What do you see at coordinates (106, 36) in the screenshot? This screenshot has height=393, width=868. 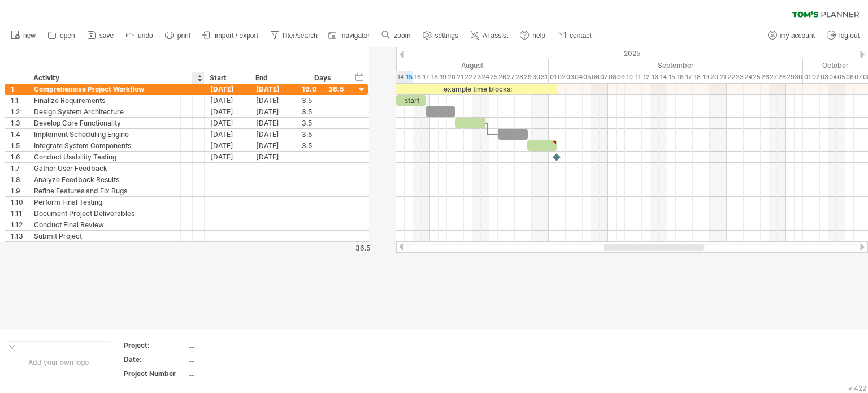 I see `span: save` at bounding box center [106, 36].